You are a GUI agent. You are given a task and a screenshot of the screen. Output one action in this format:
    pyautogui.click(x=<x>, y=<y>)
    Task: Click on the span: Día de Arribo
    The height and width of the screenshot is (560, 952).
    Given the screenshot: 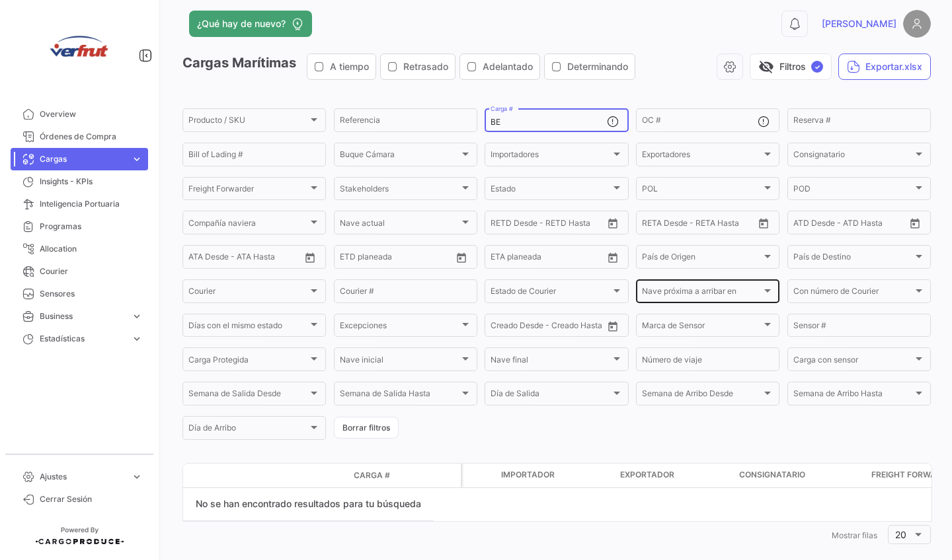 What is the action you would take?
    pyautogui.click(x=248, y=430)
    